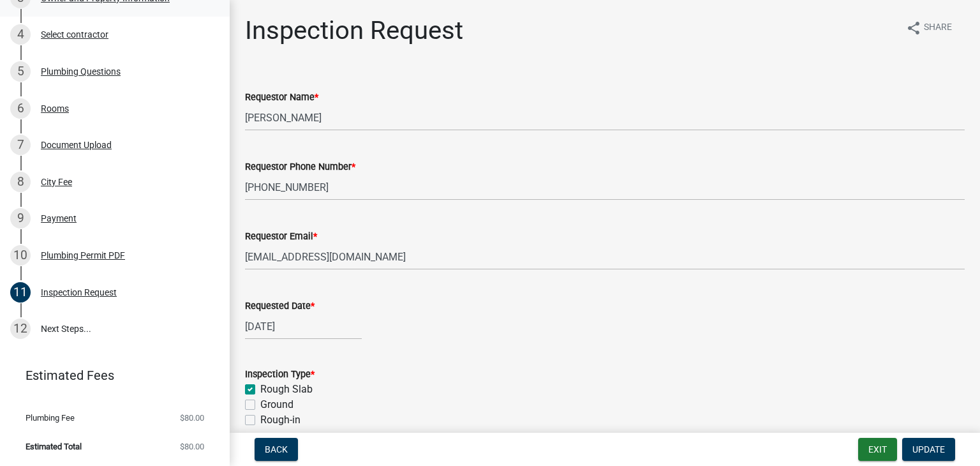 This screenshot has width=980, height=466. I want to click on div: 12, so click(21, 328).